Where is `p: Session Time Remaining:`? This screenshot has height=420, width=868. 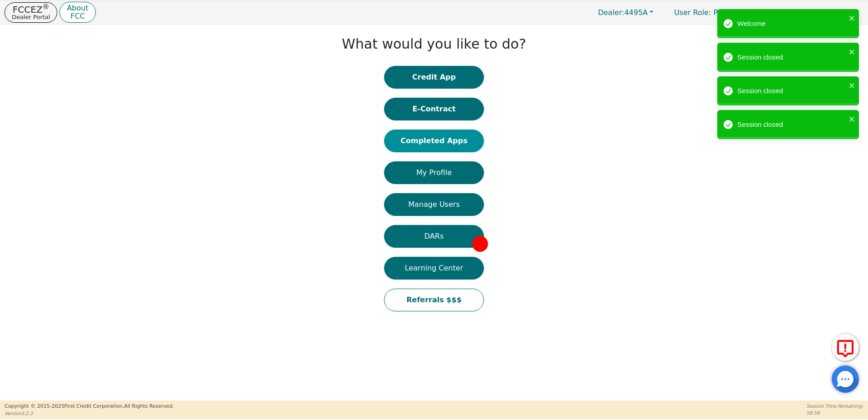
p: Session Time Remaining: is located at coordinates (835, 406).